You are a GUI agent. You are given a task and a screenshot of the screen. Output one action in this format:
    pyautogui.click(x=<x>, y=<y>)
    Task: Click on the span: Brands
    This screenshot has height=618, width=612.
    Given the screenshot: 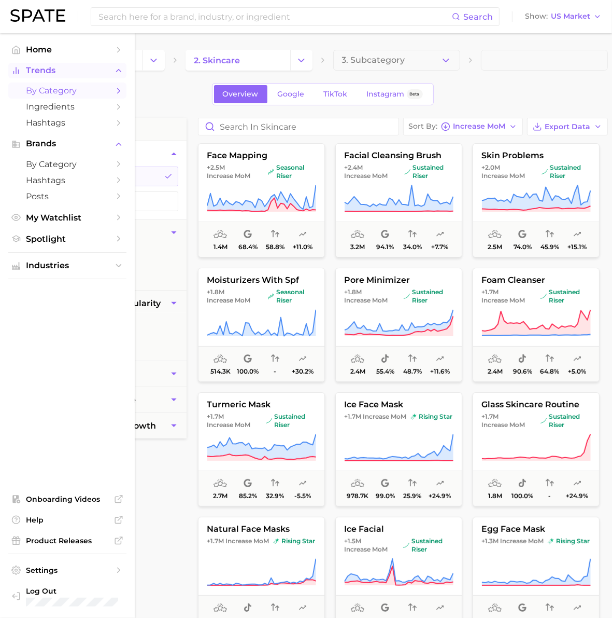 What is the action you would take?
    pyautogui.click(x=67, y=144)
    